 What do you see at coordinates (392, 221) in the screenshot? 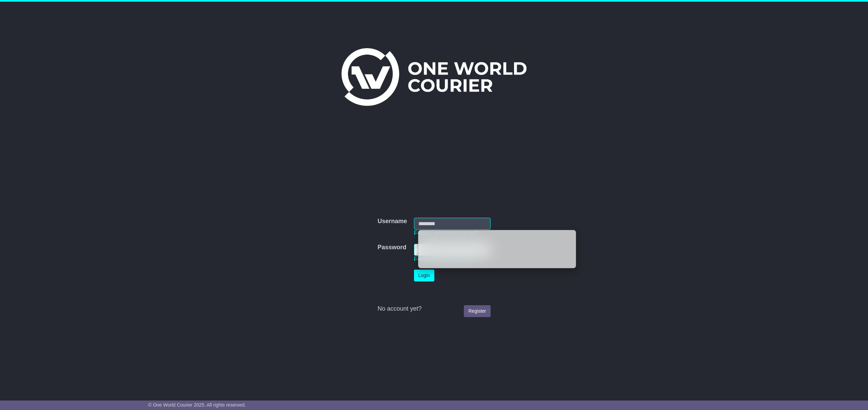
I see `label: Username` at bounding box center [392, 221].